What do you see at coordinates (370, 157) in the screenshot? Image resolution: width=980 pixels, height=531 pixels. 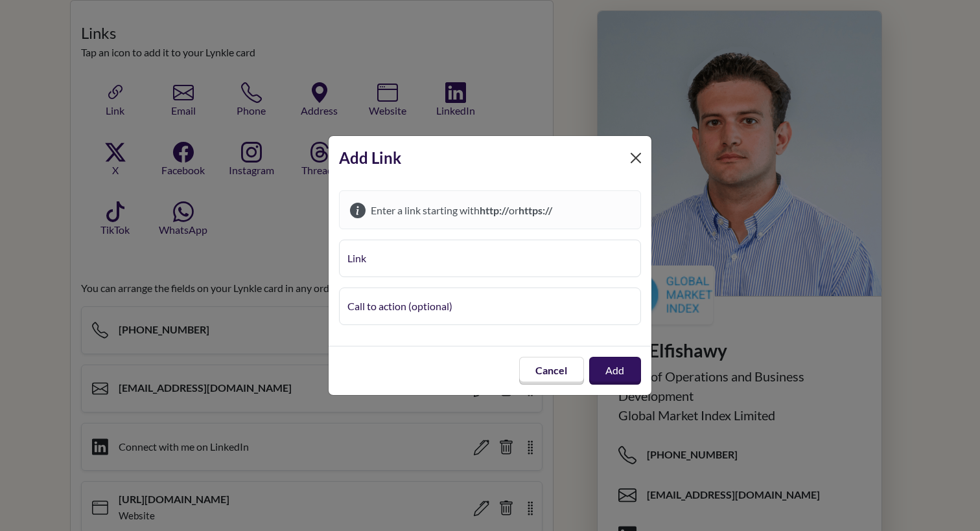 I see `strong: Add Link` at bounding box center [370, 157].